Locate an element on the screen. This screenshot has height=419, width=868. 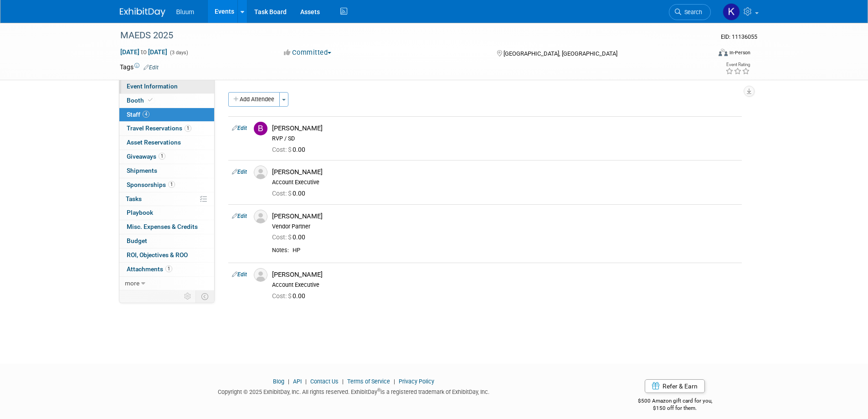
span: Search is located at coordinates (692, 12).